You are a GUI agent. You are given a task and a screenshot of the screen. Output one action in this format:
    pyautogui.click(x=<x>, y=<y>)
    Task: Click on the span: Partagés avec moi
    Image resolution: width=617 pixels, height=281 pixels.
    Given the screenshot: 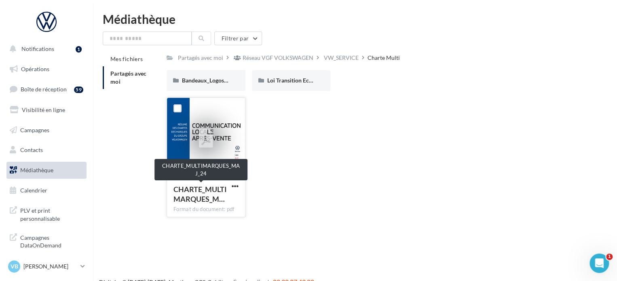 What is the action you would take?
    pyautogui.click(x=129, y=77)
    